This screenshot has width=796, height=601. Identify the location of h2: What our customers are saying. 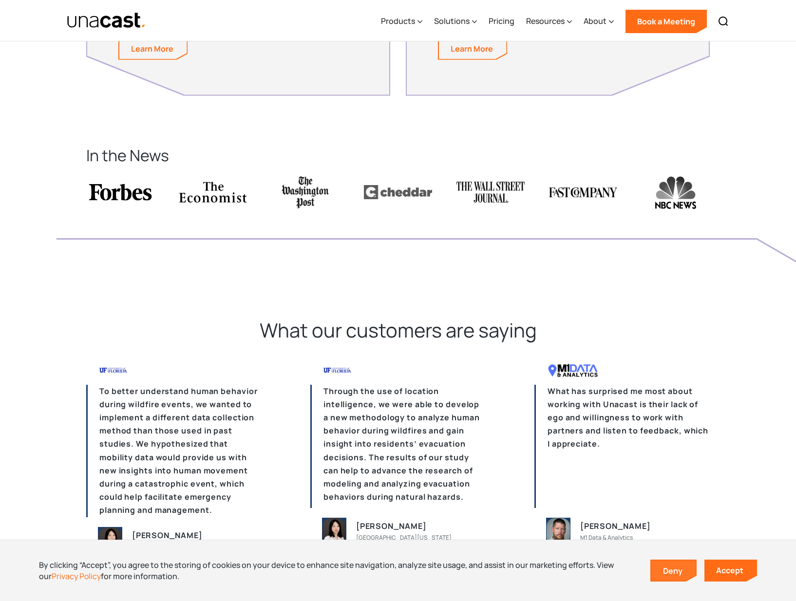
(398, 330).